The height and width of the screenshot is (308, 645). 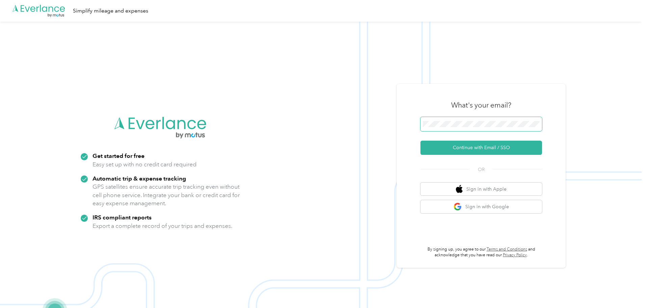 I want to click on strong: Get started for free, so click(x=119, y=155).